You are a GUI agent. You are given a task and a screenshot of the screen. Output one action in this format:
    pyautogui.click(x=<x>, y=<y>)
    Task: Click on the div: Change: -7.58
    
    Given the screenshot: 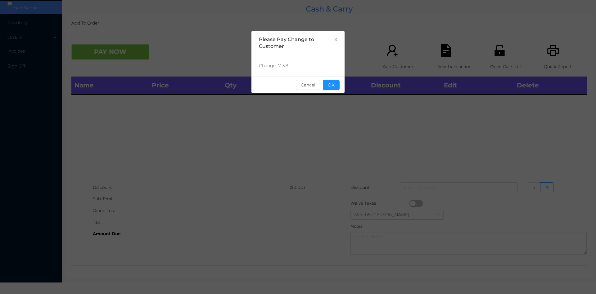 What is the action you would take?
    pyautogui.click(x=298, y=66)
    